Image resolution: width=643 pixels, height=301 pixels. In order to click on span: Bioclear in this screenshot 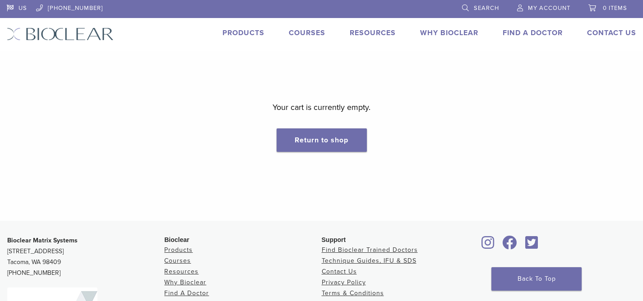, I will do `click(176, 240)`.